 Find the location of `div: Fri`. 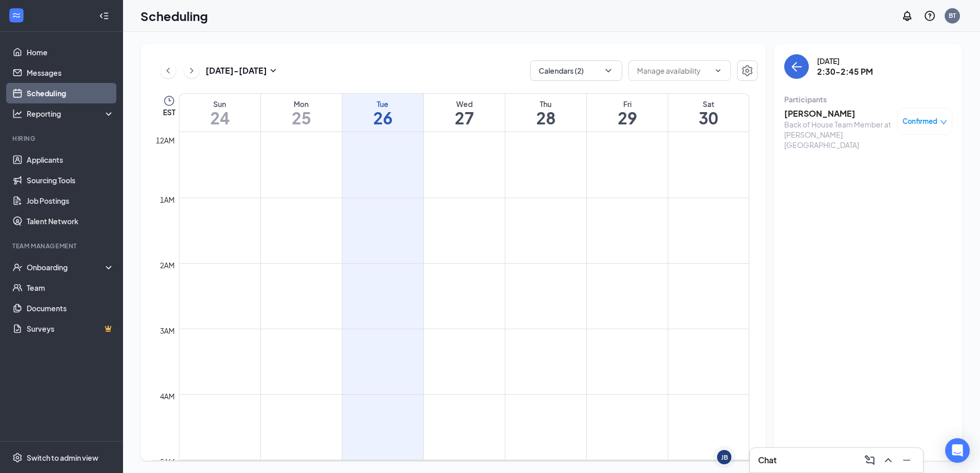

div: Fri is located at coordinates (627, 104).